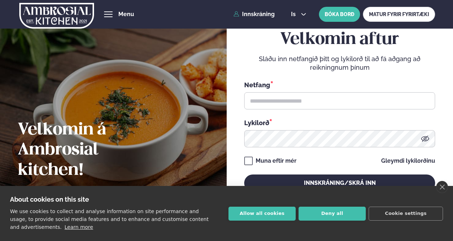  Describe the element at coordinates (339, 63) in the screenshot. I see `p: Sláðu inn netfangið þitt og lykilorð til að fá aðgang að reikningnum þínum` at that location.